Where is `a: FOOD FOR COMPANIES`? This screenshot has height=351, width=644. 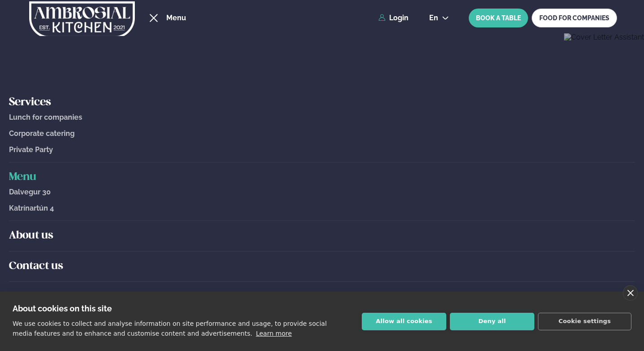
a: FOOD FOR COMPANIES is located at coordinates (574, 18).